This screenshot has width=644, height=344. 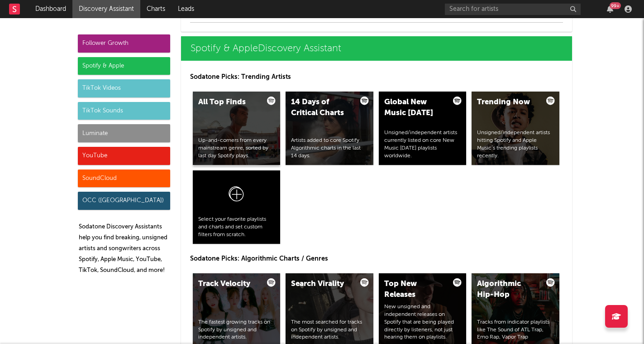 I want to click on div: Track Velocity, so click(x=229, y=284).